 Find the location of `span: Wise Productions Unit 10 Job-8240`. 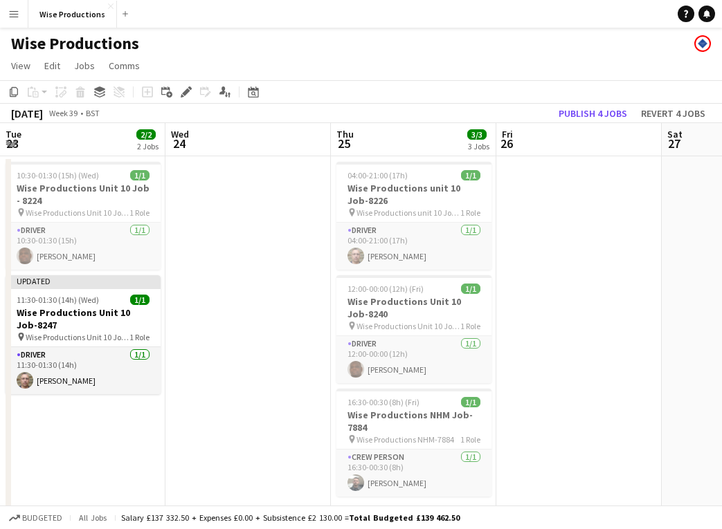

span: Wise Productions Unit 10 Job-8240 is located at coordinates (408, 326).